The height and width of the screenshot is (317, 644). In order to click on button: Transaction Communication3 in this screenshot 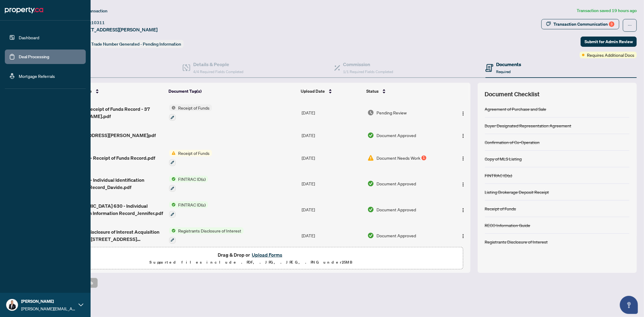, I will do `click(581, 24)`.